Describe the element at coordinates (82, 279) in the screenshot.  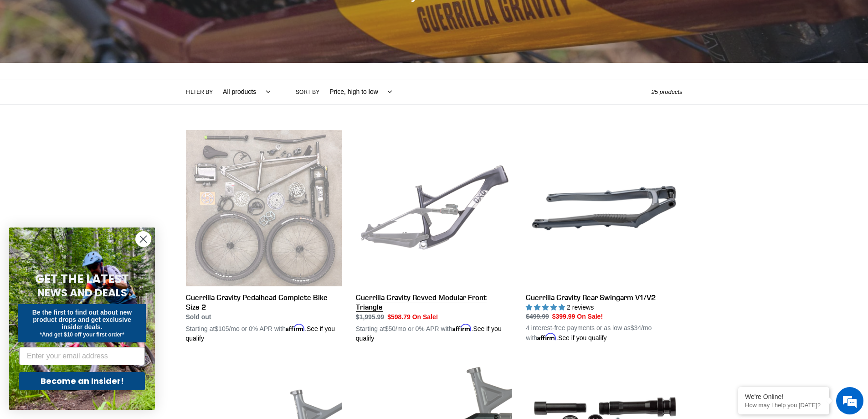
I see `span: GET THE LATEST` at that location.